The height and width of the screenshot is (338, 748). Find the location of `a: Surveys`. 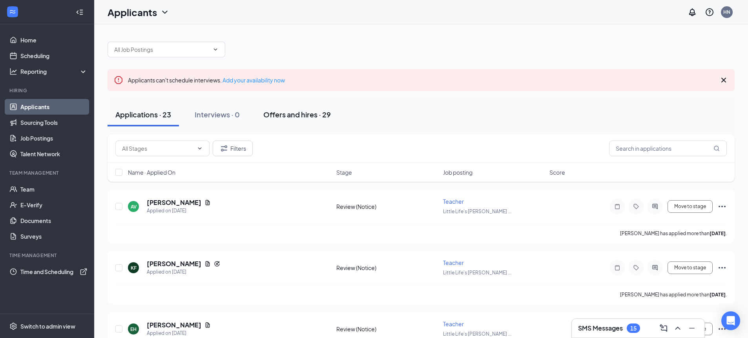

a: Surveys is located at coordinates (54, 236).